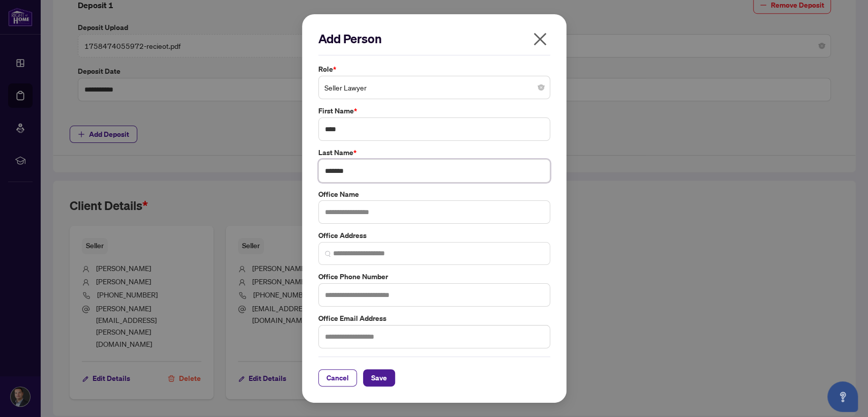 Image resolution: width=868 pixels, height=417 pixels. Describe the element at coordinates (434, 111) in the screenshot. I see `label: First Name` at that location.